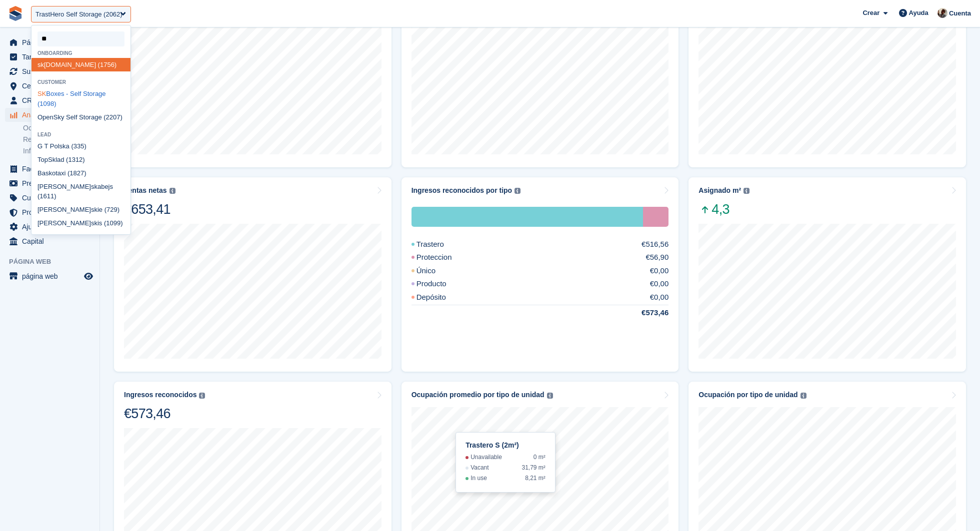 The image size is (980, 531). What do you see at coordinates (435, 270) in the screenshot?
I see `div: Único` at bounding box center [435, 270].